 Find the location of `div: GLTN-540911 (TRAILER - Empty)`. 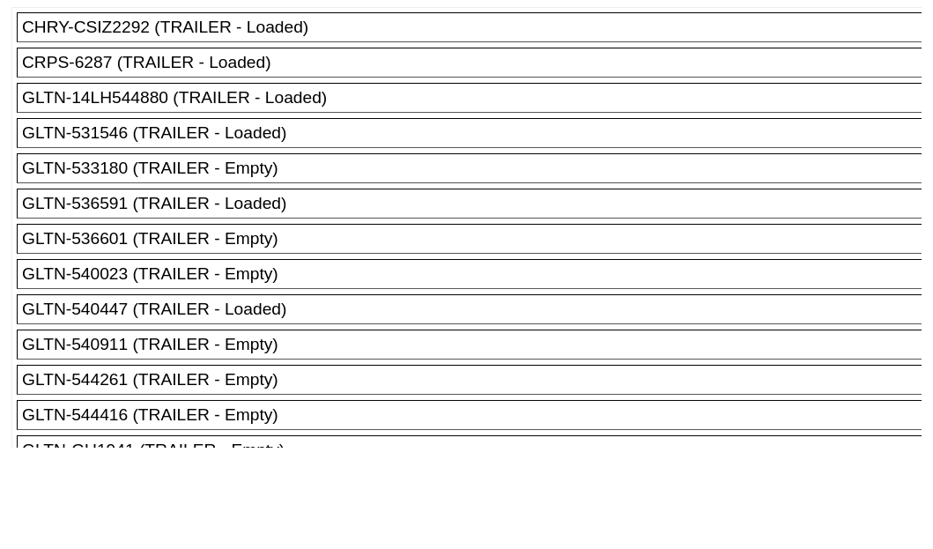

div: GLTN-540911 (TRAILER - Empty) is located at coordinates (477, 345).